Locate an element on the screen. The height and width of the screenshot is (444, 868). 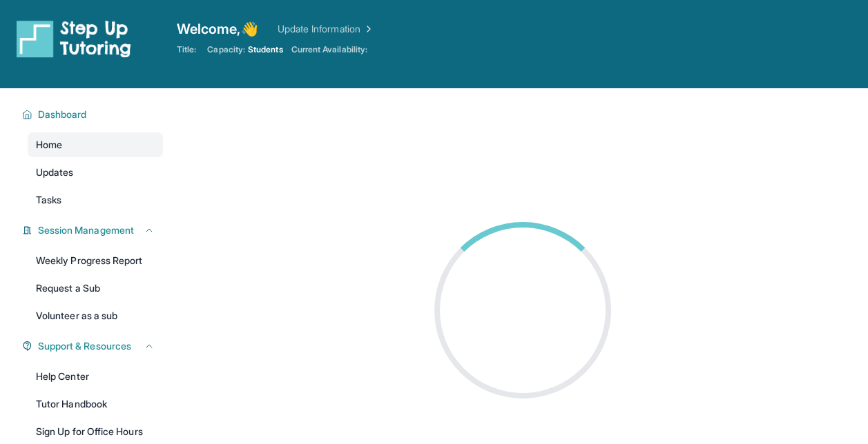
span: Session Management is located at coordinates (86, 231).